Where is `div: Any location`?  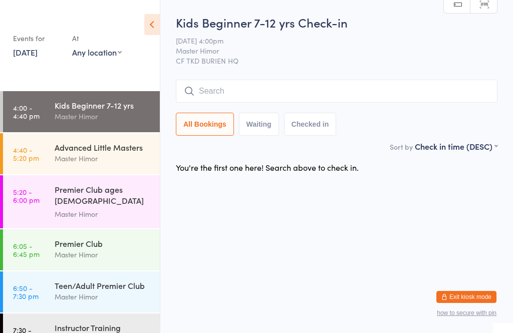 div: Any location is located at coordinates (97, 52).